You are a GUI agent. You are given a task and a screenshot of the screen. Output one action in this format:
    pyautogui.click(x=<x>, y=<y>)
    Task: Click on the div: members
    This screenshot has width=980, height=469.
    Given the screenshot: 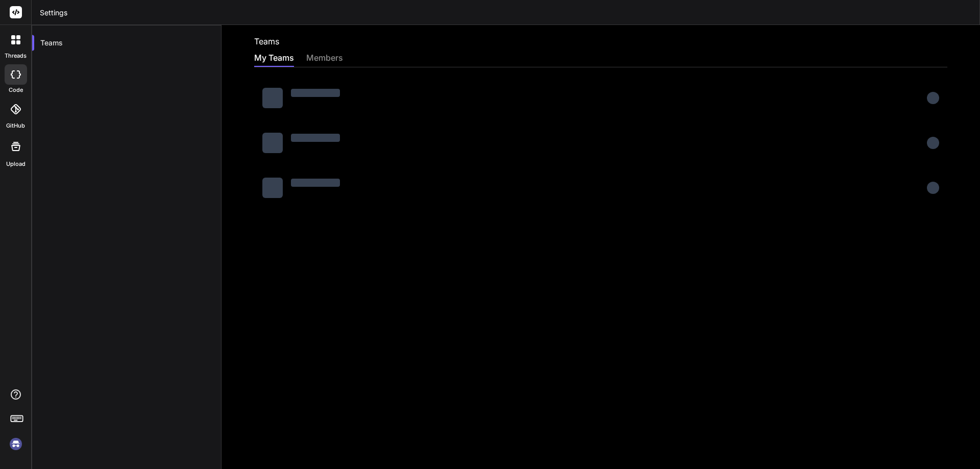 What is the action you would take?
    pyautogui.click(x=324, y=58)
    